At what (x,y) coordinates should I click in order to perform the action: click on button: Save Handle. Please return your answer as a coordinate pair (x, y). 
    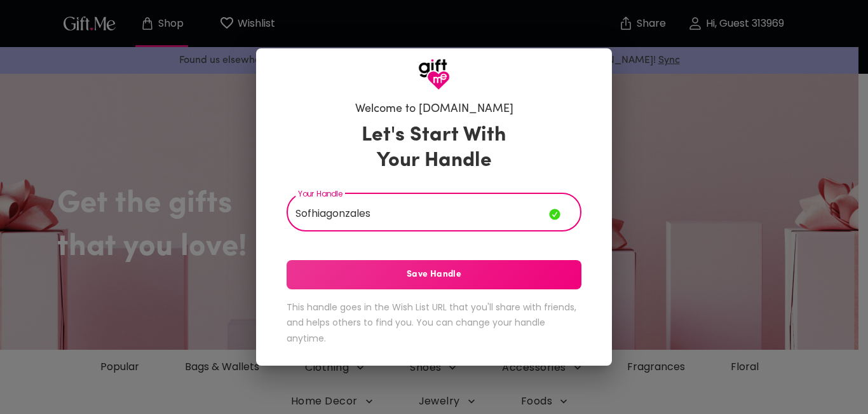
    Looking at the image, I should click on (434, 274).